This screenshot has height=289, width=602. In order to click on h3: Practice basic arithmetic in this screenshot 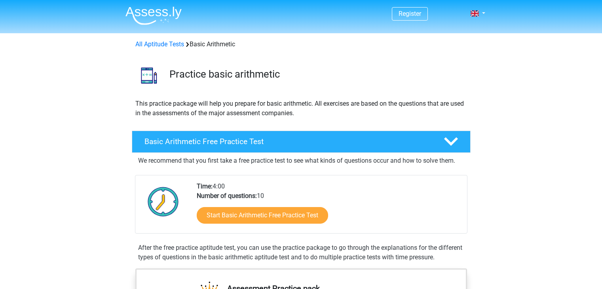, I will do `click(317, 74)`.